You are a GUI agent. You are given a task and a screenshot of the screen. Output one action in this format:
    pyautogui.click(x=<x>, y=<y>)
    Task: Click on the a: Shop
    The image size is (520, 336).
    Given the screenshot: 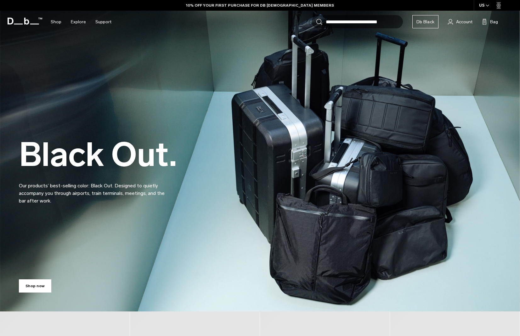 What is the action you would take?
    pyautogui.click(x=56, y=22)
    